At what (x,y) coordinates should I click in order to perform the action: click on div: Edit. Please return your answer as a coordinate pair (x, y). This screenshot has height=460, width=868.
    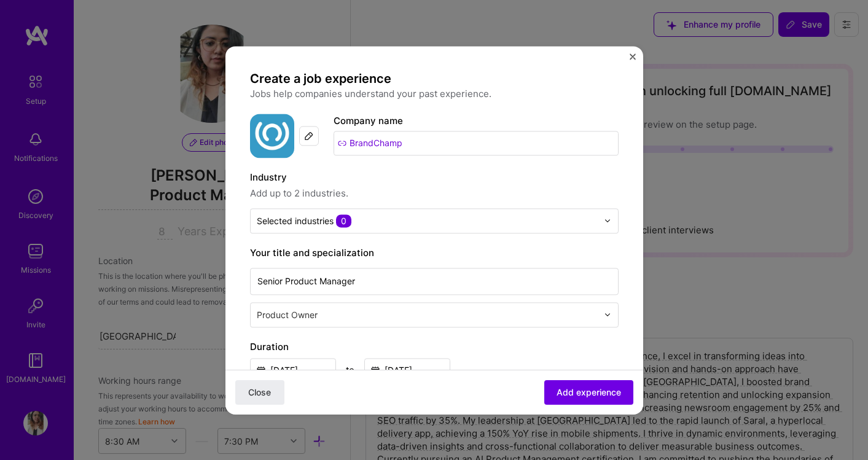
    Looking at the image, I should click on (309, 136).